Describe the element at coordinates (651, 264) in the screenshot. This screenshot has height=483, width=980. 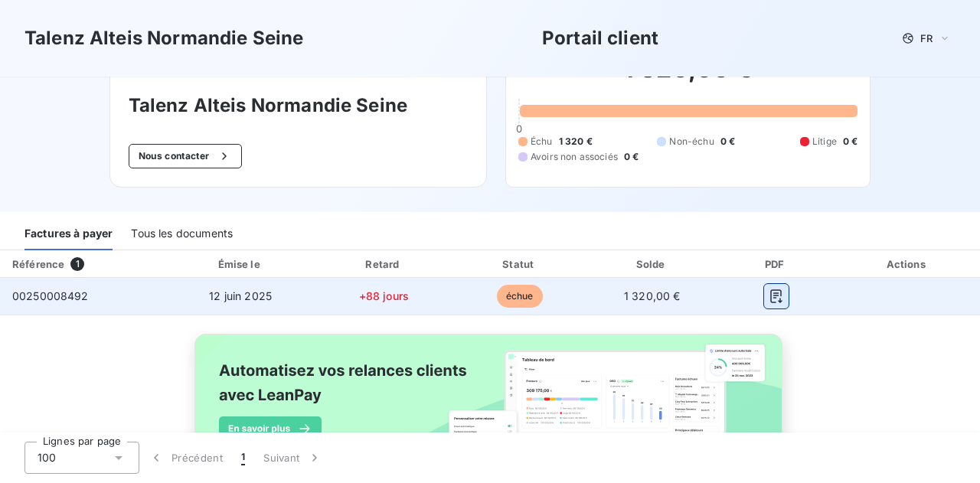
I see `div: Solde` at that location.